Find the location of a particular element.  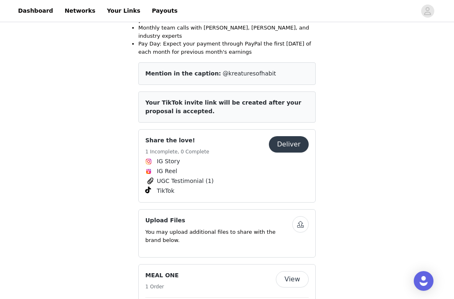

button: View is located at coordinates (292, 280).